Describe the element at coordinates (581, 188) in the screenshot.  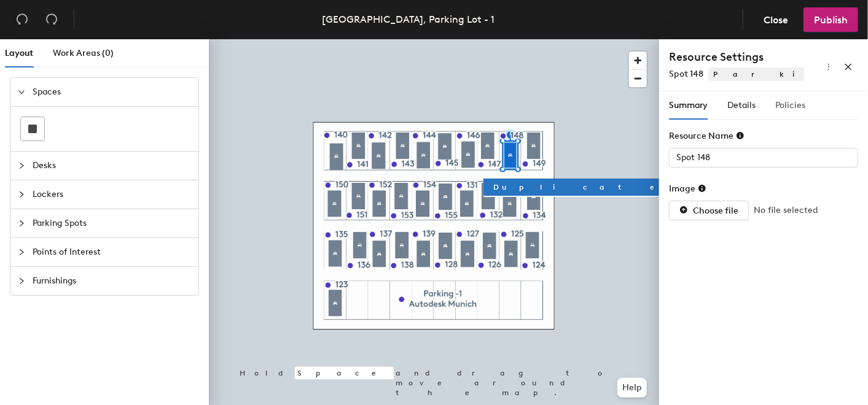
I see `button: Duplicate` at that location.